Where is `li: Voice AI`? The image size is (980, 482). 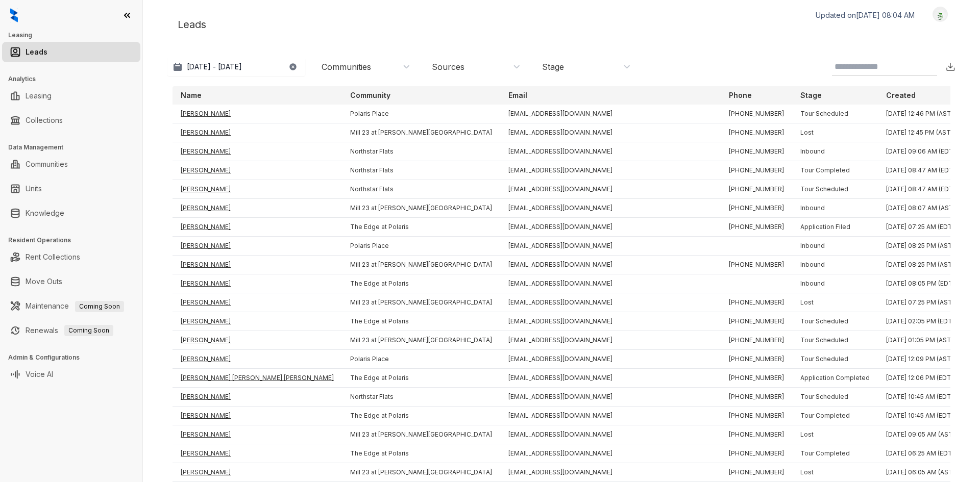
li: Voice AI is located at coordinates (71, 374).